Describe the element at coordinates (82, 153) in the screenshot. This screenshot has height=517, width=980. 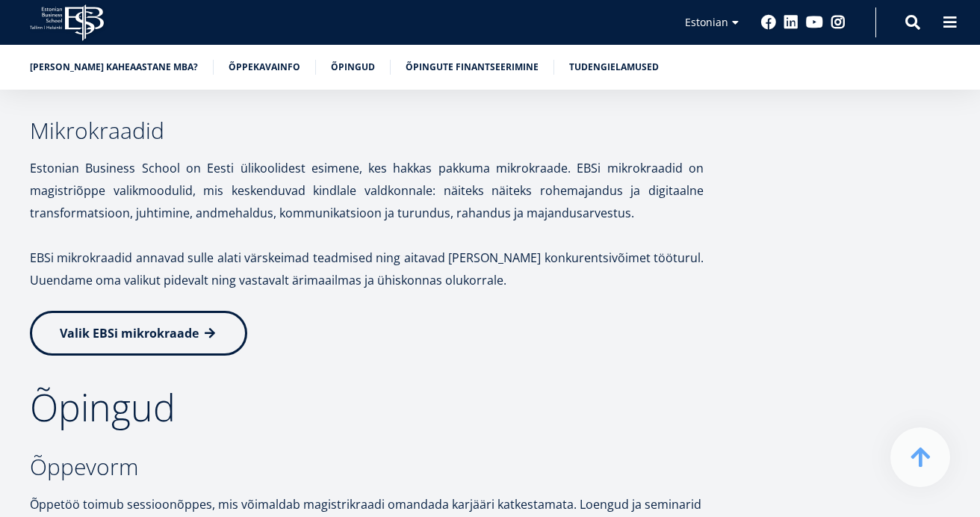
I see `span: Üheaastane eestikeelne MBA` at that location.